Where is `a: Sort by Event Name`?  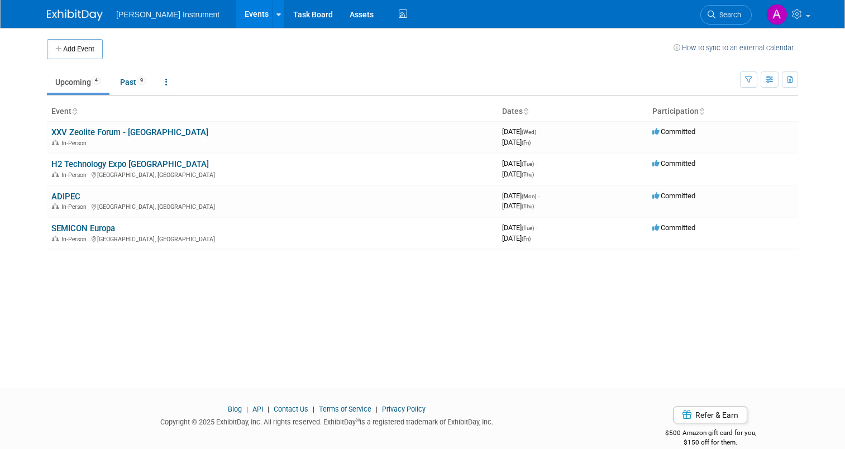
a: Sort by Event Name is located at coordinates (74, 111).